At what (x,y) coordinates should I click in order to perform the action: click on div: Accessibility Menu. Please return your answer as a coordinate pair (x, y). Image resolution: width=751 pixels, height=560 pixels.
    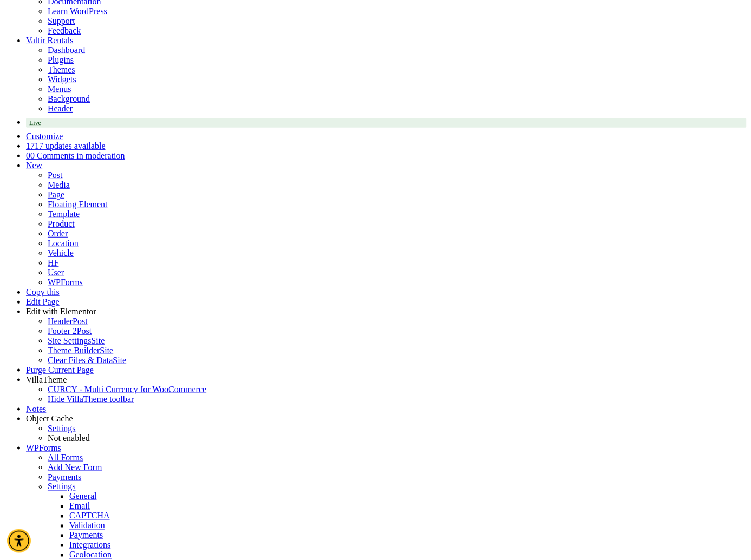
    Looking at the image, I should click on (19, 541).